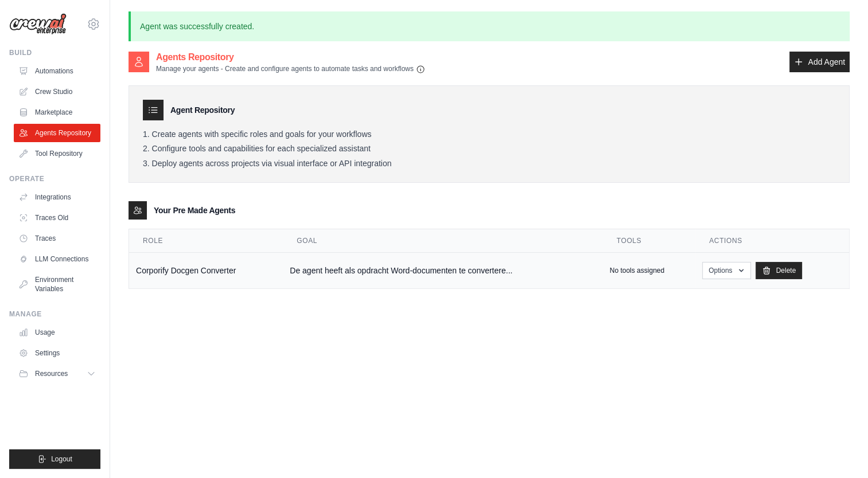 The width and height of the screenshot is (868, 478). What do you see at coordinates (726, 271) in the screenshot?
I see `button: Options` at bounding box center [726, 271].